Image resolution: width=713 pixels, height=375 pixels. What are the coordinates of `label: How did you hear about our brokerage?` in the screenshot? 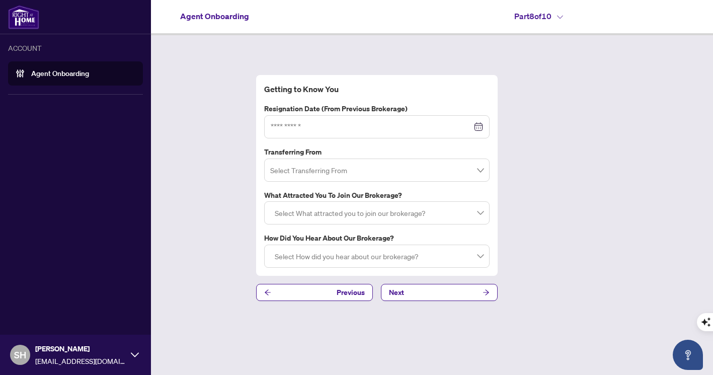 It's located at (377, 238).